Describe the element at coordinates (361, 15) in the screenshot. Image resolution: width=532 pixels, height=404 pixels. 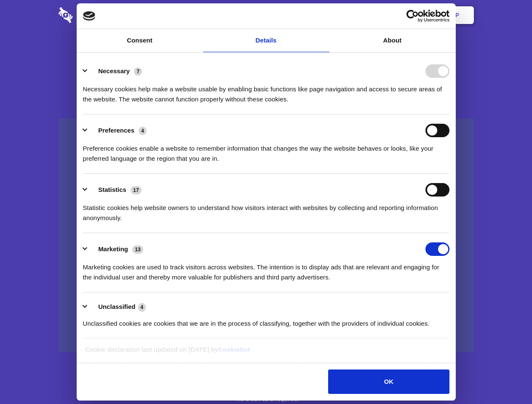
I see `a: Contact` at that location.